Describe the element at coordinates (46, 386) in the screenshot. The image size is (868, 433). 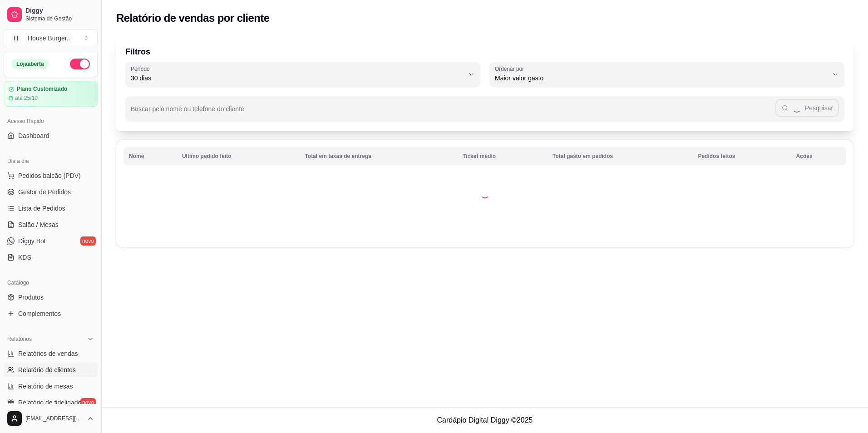
I see `span: Relatório de mesas` at that location.